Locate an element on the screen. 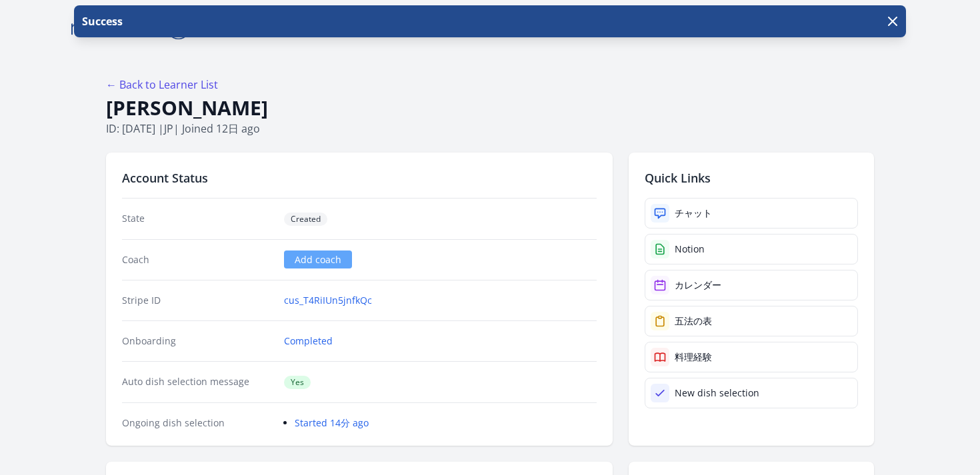 The height and width of the screenshot is (475, 980). div: 料理経験 is located at coordinates (693, 357).